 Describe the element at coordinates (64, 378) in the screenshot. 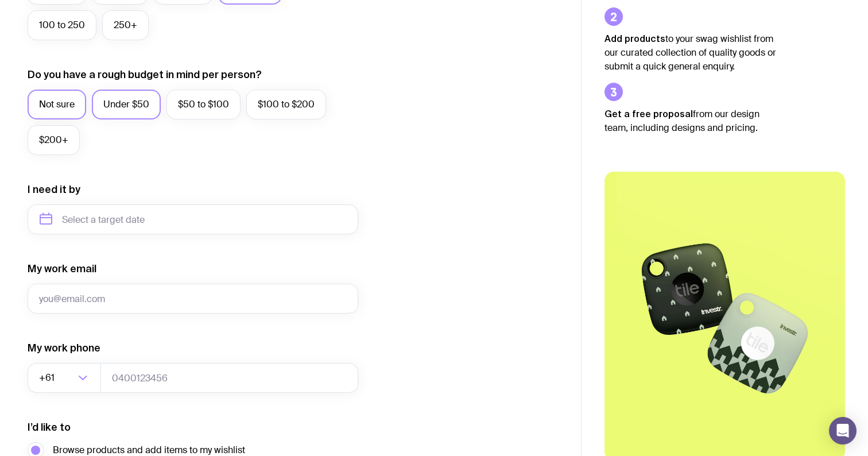

I see `div: Search for option` at that location.